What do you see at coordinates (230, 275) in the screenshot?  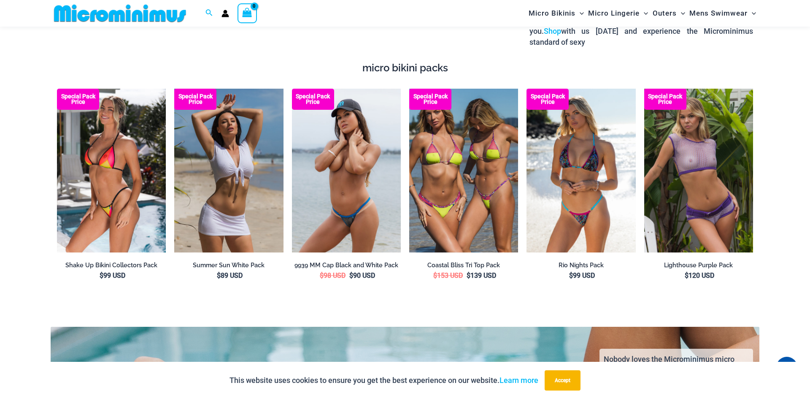 I see `bdi: 89 USD` at bounding box center [230, 275].